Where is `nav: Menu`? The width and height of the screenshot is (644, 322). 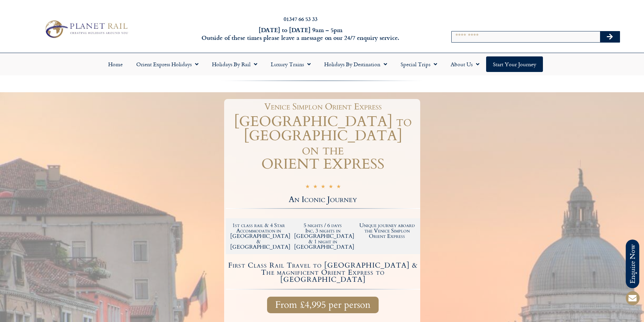
nav: Menu is located at coordinates (322, 64).